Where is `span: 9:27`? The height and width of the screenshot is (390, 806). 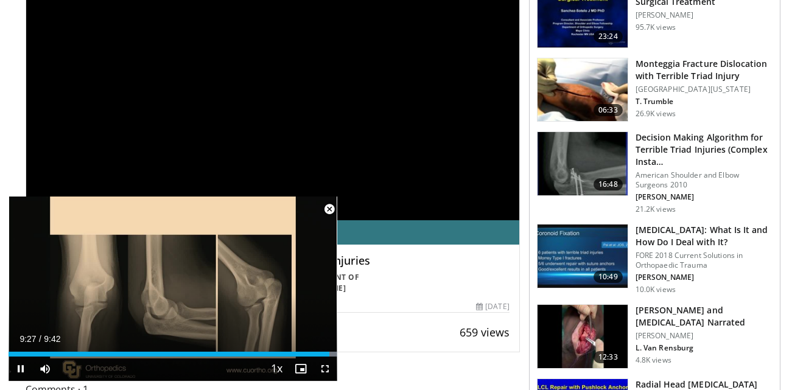
span: 9:27 is located at coordinates (27, 339).